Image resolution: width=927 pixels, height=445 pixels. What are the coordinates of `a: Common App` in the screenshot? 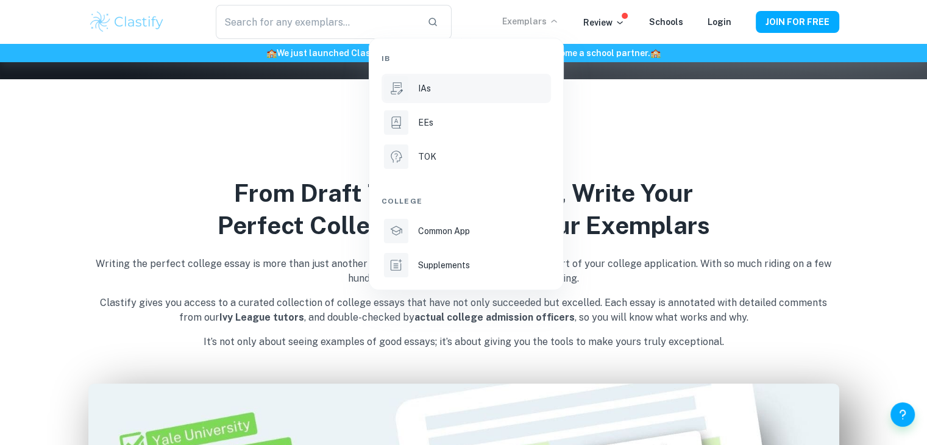 It's located at (466, 231).